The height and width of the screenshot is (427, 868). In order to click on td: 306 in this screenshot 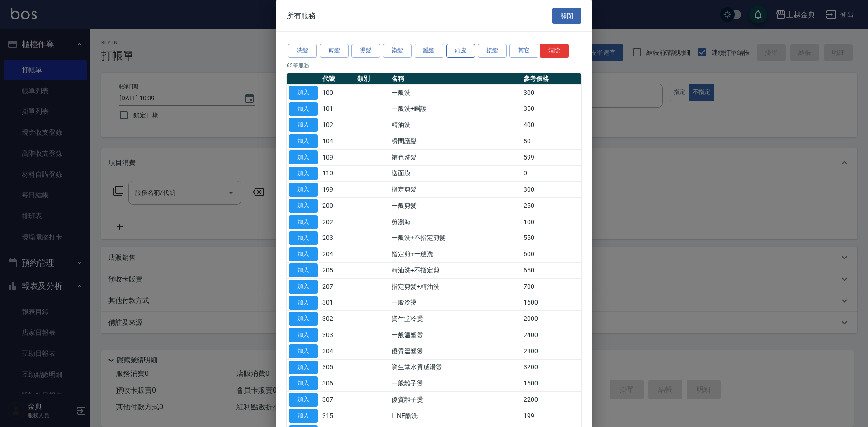, I will do `click(337, 383)`.